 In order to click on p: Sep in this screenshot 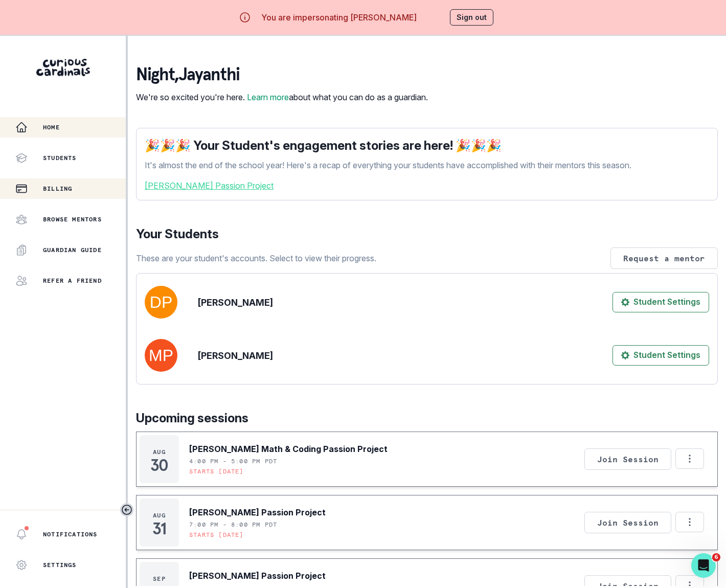, I will do `click(159, 580)`.